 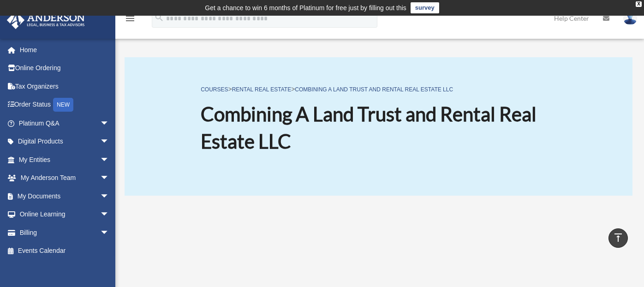 What do you see at coordinates (64, 196) in the screenshot?
I see `a: My Documentsarrow_drop_down` at bounding box center [64, 196].